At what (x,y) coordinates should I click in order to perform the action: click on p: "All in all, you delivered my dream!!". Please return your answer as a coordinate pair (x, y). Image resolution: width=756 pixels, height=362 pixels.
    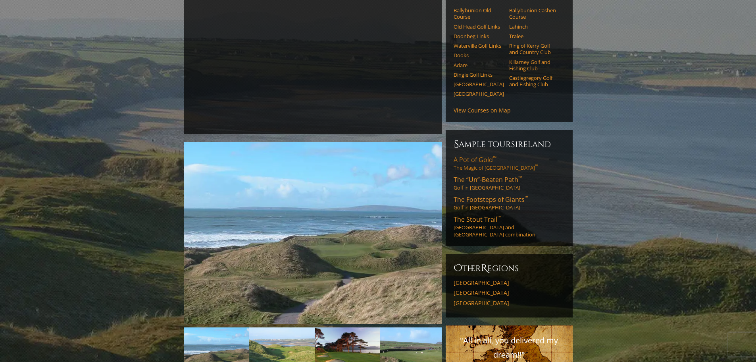
    Looking at the image, I should click on (509, 347).